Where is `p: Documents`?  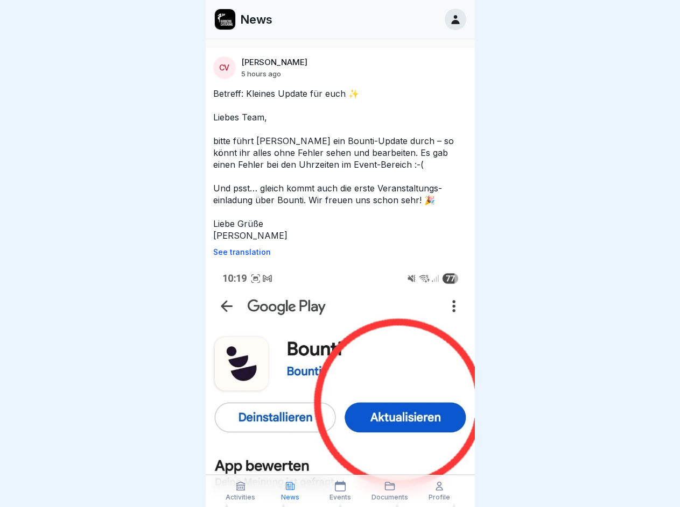 p: Documents is located at coordinates (390, 498).